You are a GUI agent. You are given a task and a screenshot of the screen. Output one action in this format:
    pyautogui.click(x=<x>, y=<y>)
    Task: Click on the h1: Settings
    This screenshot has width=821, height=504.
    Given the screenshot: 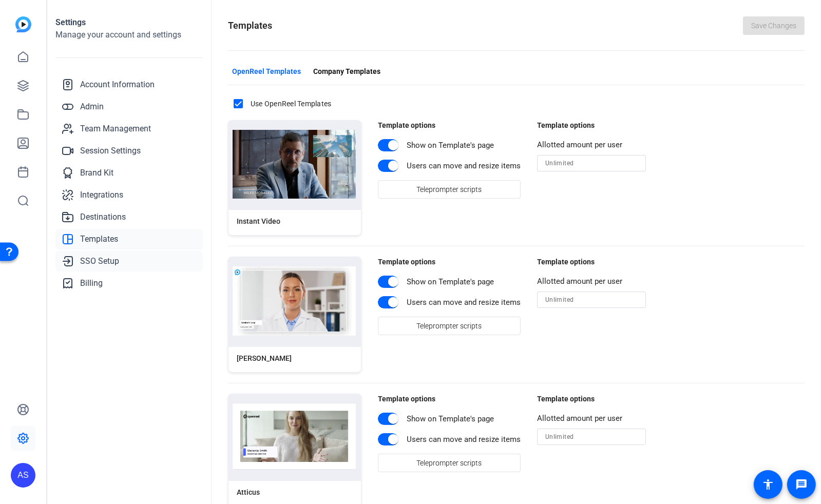 What is the action you would take?
    pyautogui.click(x=129, y=23)
    